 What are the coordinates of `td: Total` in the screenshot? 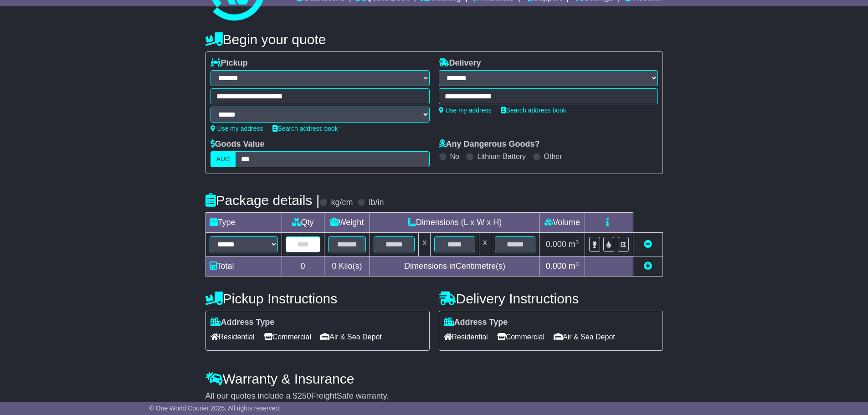 It's located at (243, 267).